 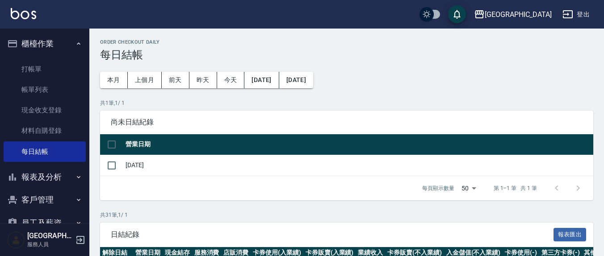 What do you see at coordinates (50, 245) in the screenshot?
I see `p: 服務人員` at bounding box center [50, 245].